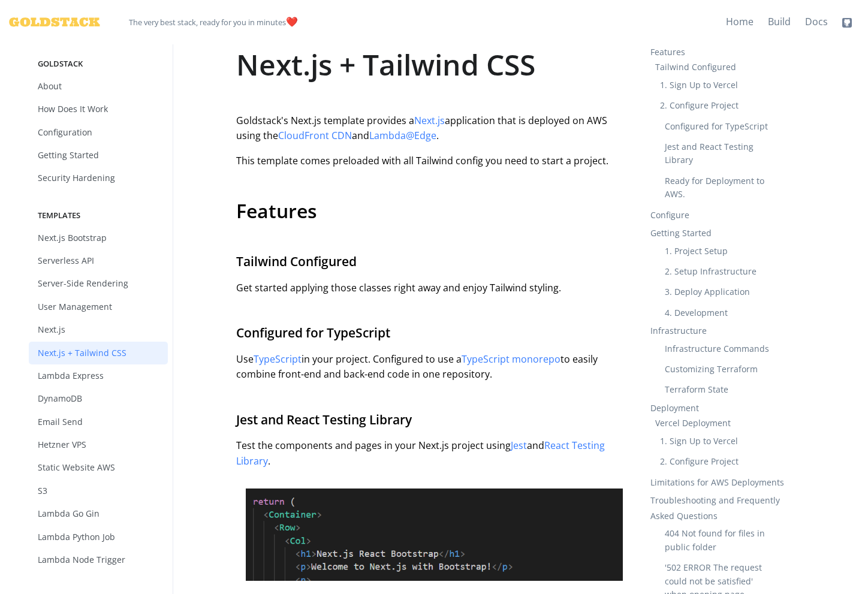  I want to click on a: 4. Development, so click(711, 313).